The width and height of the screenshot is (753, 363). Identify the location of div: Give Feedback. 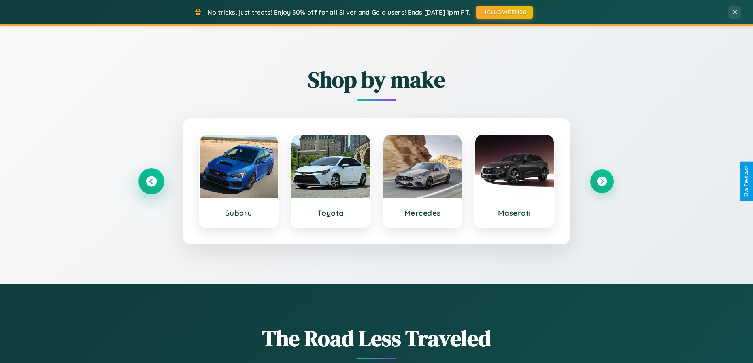
(746, 181).